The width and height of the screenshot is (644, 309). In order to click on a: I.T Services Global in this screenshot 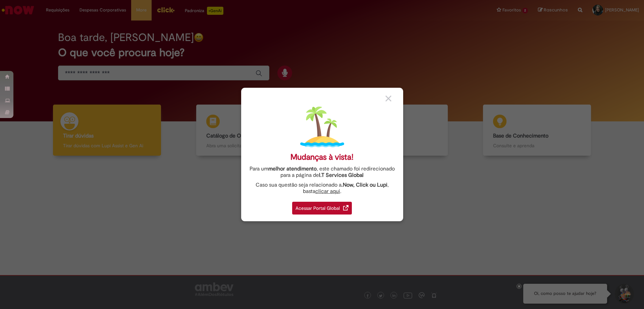, I will do `click(341, 173)`.